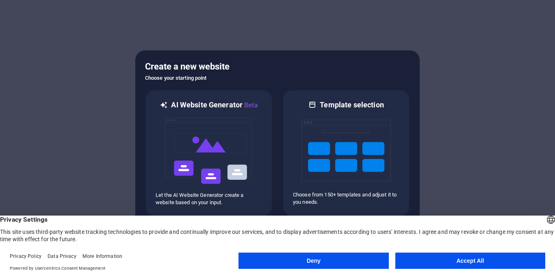  What do you see at coordinates (214, 105) in the screenshot?
I see `h6: AI Website Generator` at bounding box center [214, 105].